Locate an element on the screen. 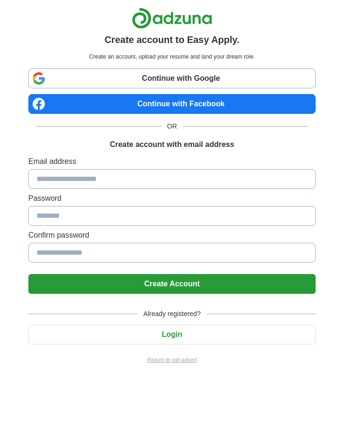 This screenshot has width=344, height=446. a: Continue with Facebook is located at coordinates (172, 104).